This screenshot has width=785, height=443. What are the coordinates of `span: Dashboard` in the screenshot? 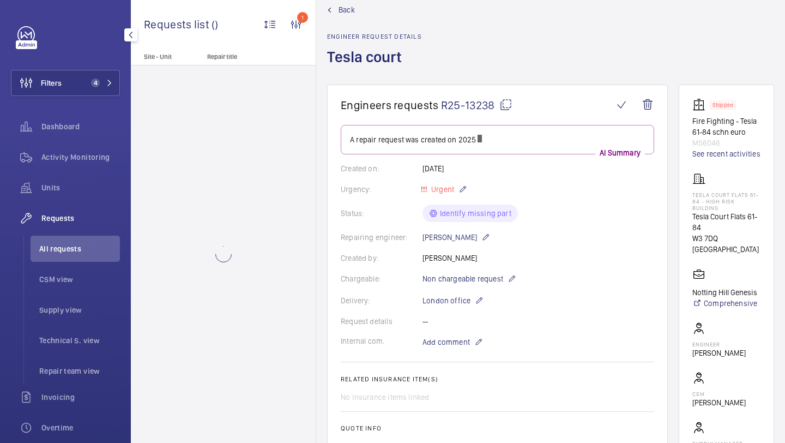 It's located at (81, 127).